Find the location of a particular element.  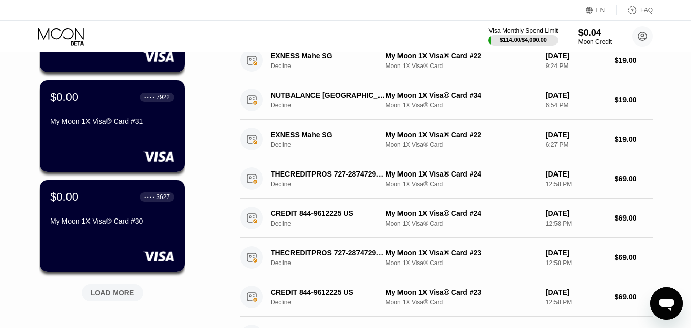

div: My Moon 1X Visa® Card #30 is located at coordinates (112, 221).